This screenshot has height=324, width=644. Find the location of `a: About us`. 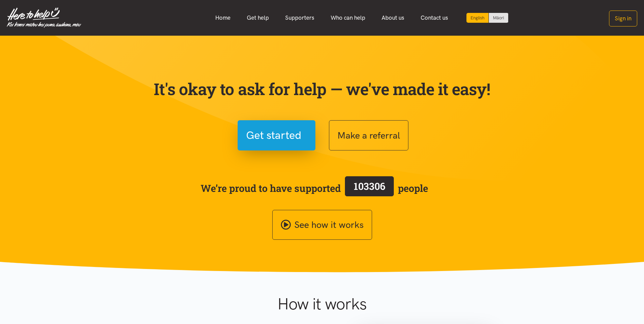

a: About us is located at coordinates (393, 18).